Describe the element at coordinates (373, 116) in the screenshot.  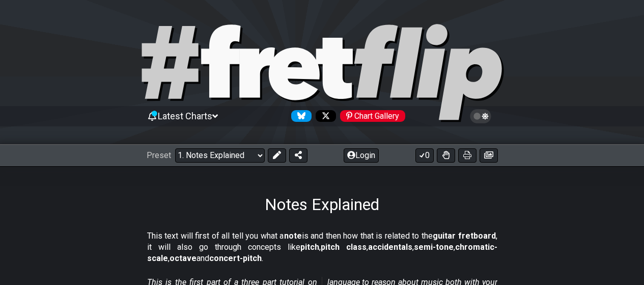
I see `div: Chart Gallery` at that location.